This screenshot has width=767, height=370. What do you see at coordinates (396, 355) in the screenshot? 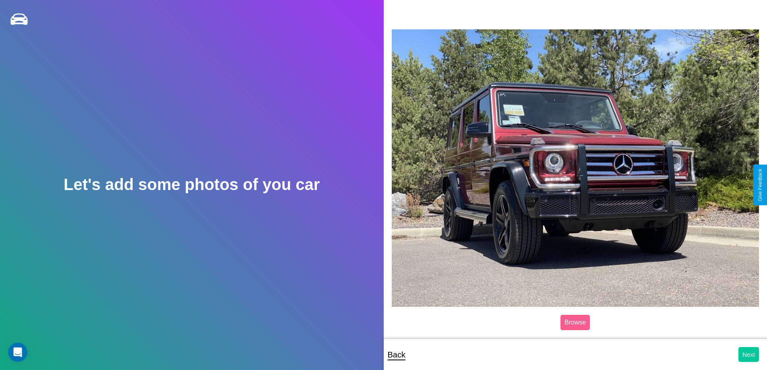
I see `p: Back` at bounding box center [396, 355].